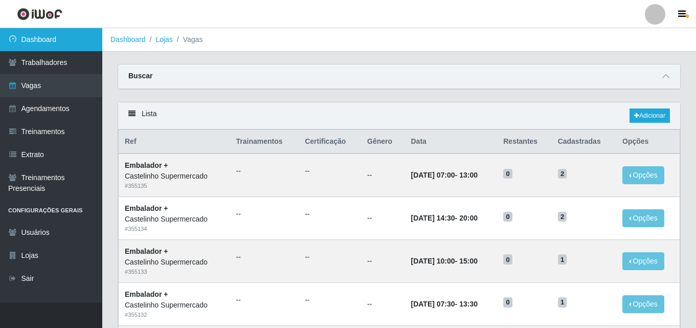  Describe the element at coordinates (399, 116) in the screenshot. I see `div: Lista` at that location.